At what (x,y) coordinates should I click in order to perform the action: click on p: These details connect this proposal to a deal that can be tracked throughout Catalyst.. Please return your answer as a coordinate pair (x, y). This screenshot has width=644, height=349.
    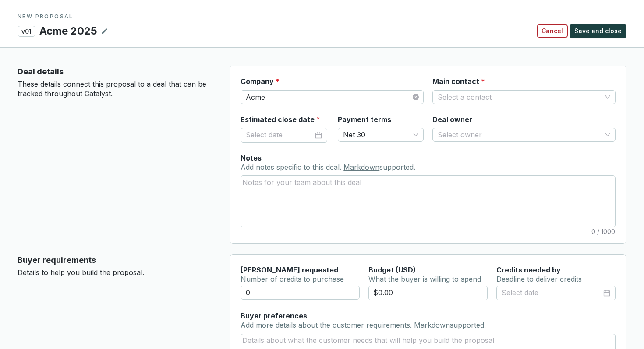
    Looking at the image, I should click on (117, 89).